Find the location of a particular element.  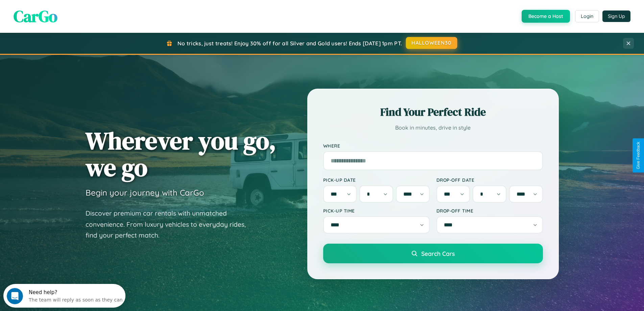

p: Book in minutes, drive in style is located at coordinates (433, 127).